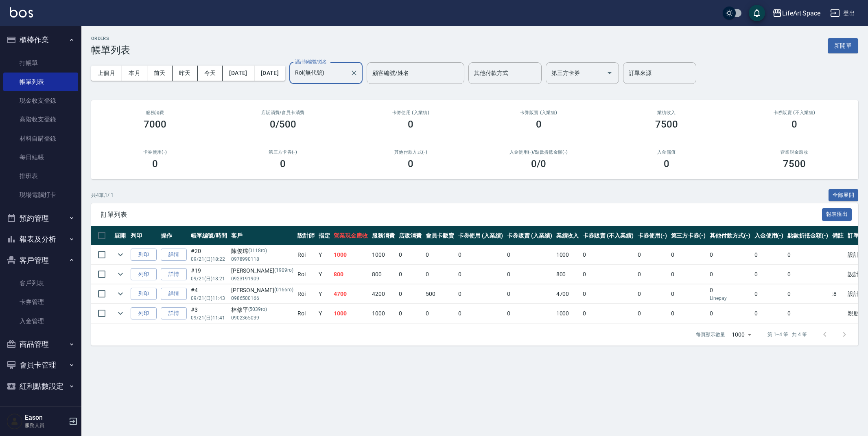 This screenshot has width=868, height=436. Describe the element at coordinates (174, 235) in the screenshot. I see `th: 操作` at that location.